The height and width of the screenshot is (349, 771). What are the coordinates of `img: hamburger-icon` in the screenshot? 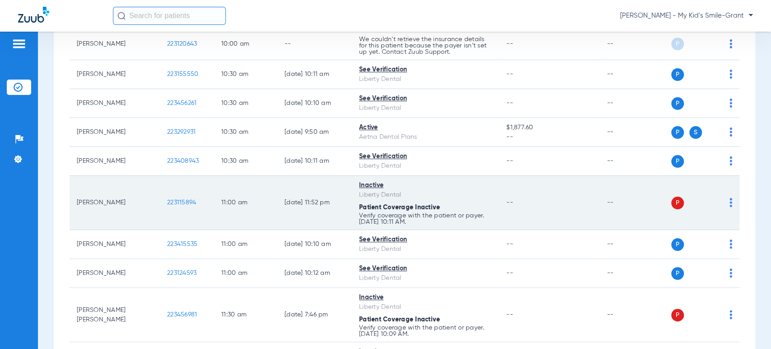 It's located at (19, 44).